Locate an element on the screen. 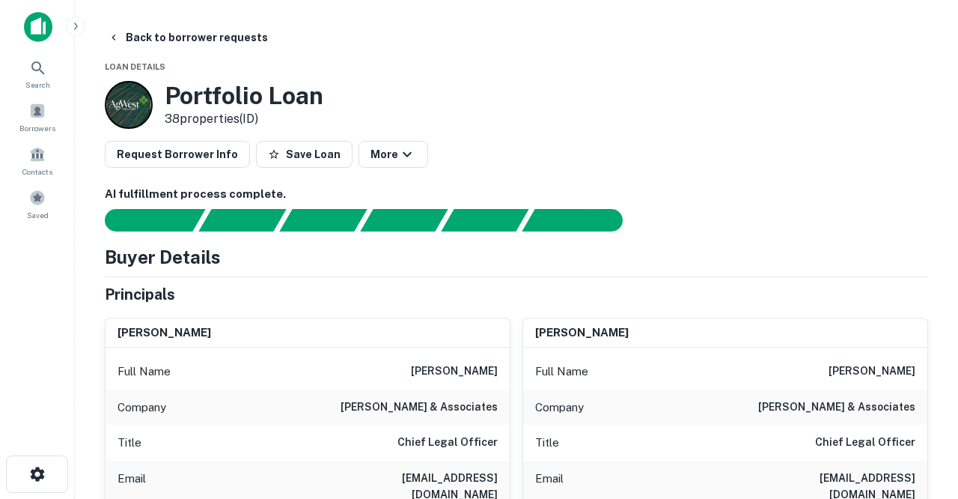  h3: Portfolio Loan is located at coordinates (244, 96).